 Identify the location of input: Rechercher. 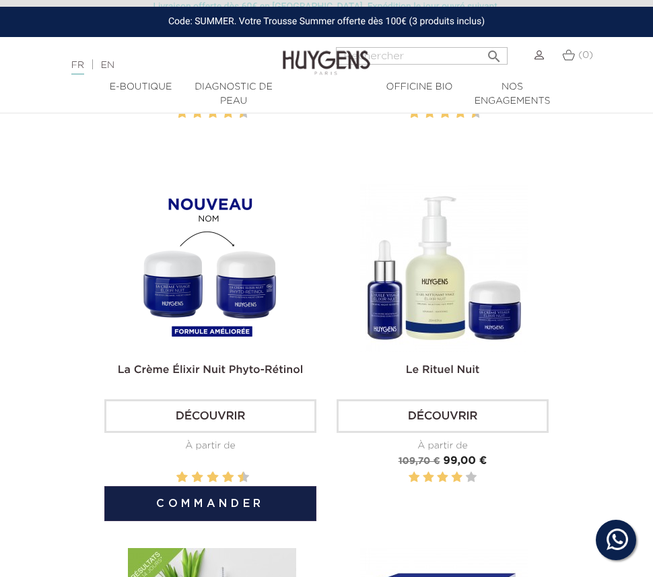
(422, 56).